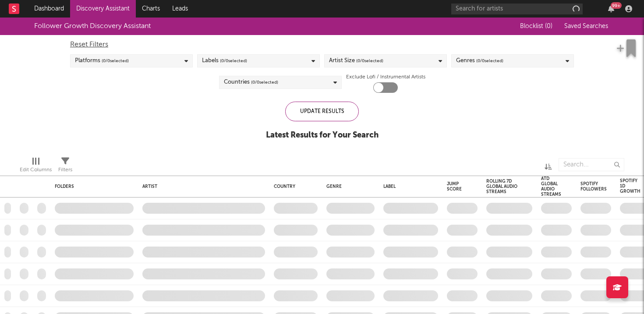 Image resolution: width=644 pixels, height=314 pixels. Describe the element at coordinates (536, 26) in the screenshot. I see `span: Blocklist` at that location.